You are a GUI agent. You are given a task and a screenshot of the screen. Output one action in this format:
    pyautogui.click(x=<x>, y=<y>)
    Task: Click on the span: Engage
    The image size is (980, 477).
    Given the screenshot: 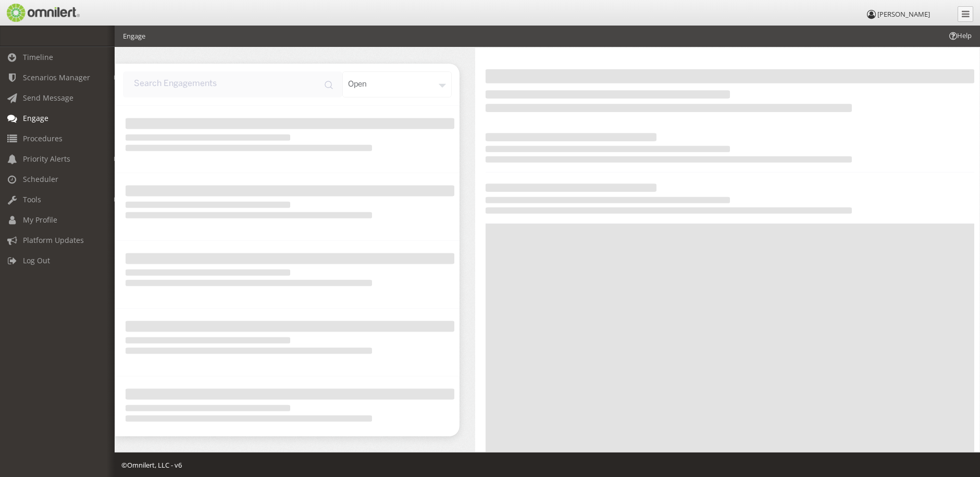 What is the action you would take?
    pyautogui.click(x=36, y=117)
    